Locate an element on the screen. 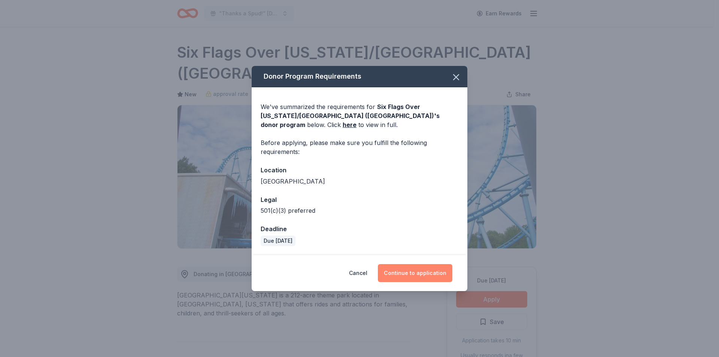 The image size is (719, 357). div: Before applying, please make sure you fulfill the following requirements: is located at coordinates (359, 147).